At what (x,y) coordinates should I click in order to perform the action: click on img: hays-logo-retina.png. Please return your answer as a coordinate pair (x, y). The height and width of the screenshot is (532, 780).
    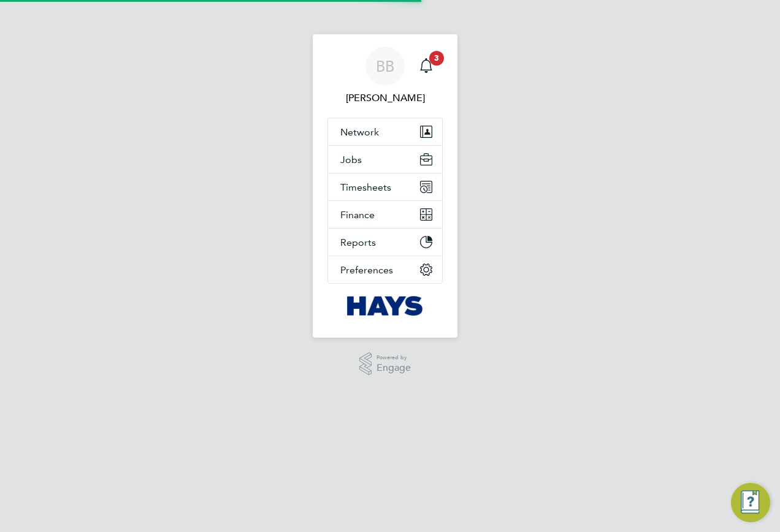
    Looking at the image, I should click on (386, 306).